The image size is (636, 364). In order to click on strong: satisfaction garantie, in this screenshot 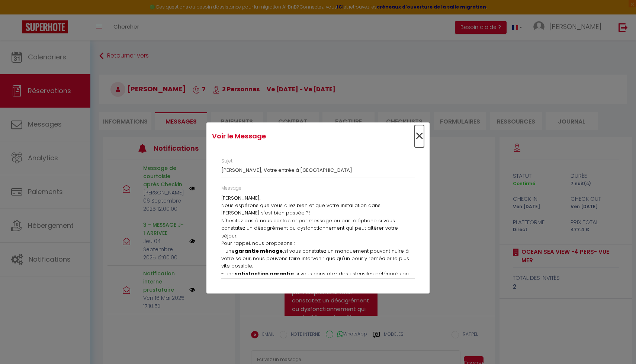, I will do `click(265, 274)`.